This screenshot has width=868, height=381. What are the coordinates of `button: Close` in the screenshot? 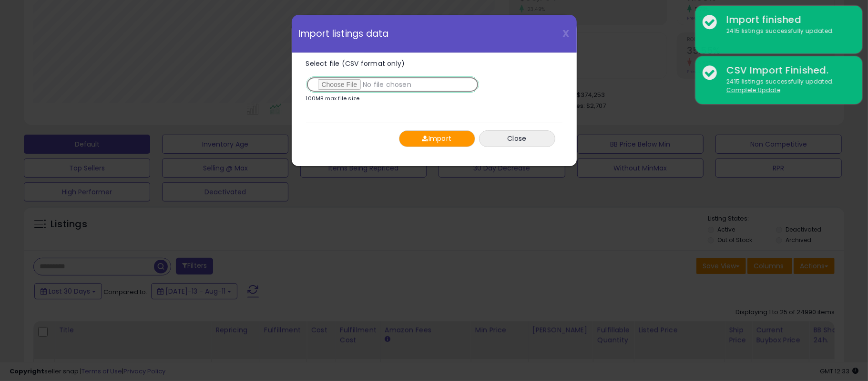 It's located at (517, 138).